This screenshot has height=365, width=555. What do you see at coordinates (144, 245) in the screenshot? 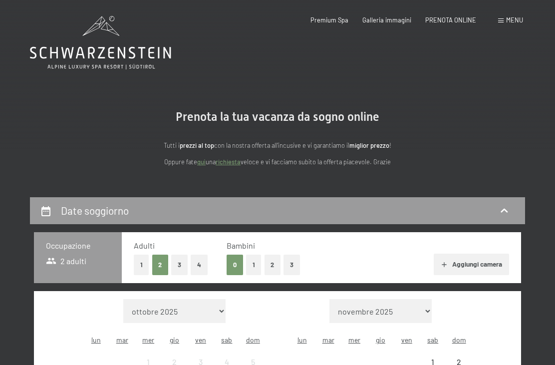
I see `span: Adulti` at bounding box center [144, 245].